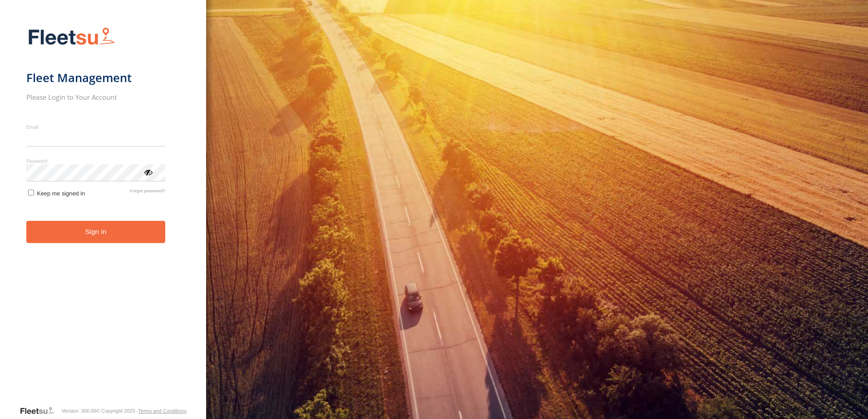  I want to click on h2: Please Login to Your Account, so click(96, 97).